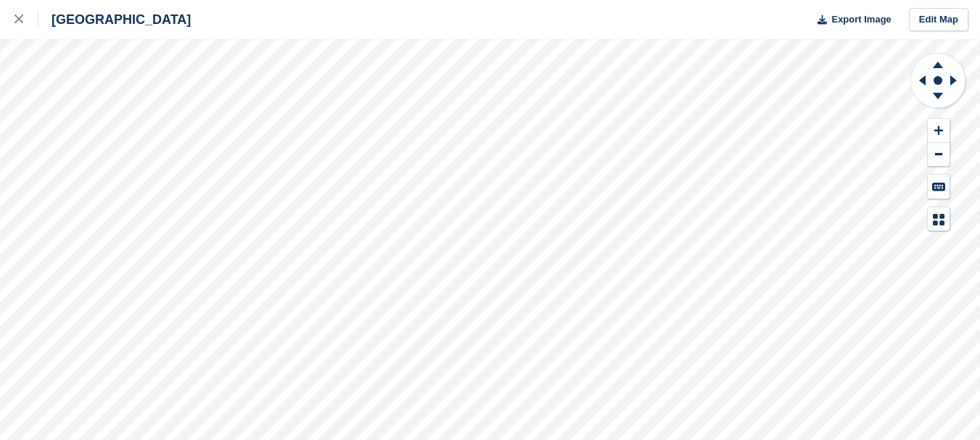  What do you see at coordinates (939, 154) in the screenshot?
I see `button: Zoom Out` at bounding box center [939, 154].